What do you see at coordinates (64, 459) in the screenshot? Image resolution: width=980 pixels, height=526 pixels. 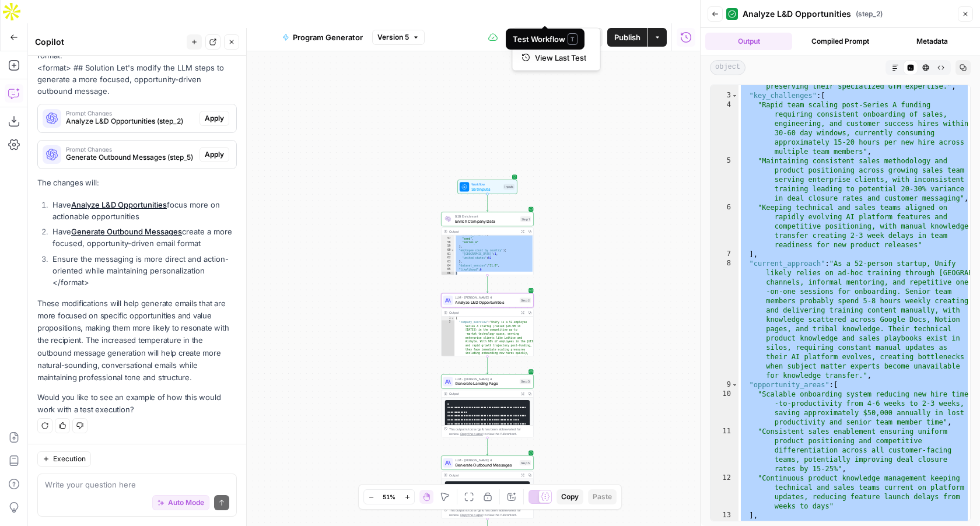 I see `button: Execution` at bounding box center [64, 459].